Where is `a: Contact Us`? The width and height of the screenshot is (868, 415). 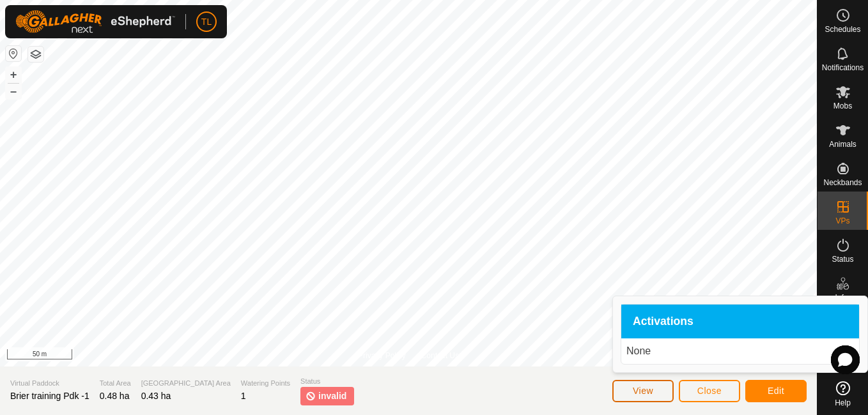 a: Contact Us is located at coordinates (439, 356).